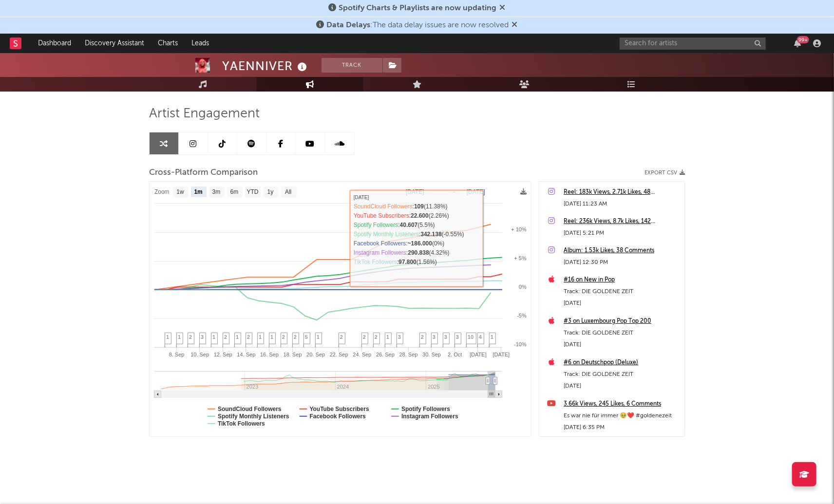 The height and width of the screenshot is (504, 834). Describe the element at coordinates (349, 26) in the screenshot. I see `span: Data Delays` at that location.